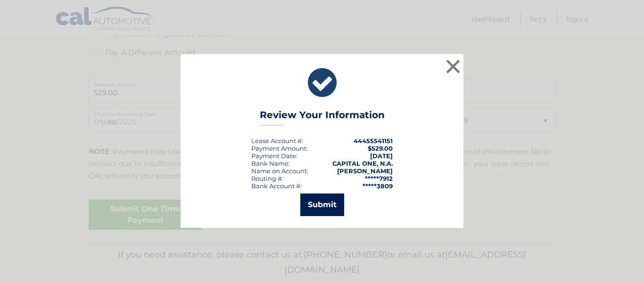 Image resolution: width=644 pixels, height=282 pixels. Describe the element at coordinates (279, 171) in the screenshot. I see `div: Name on Account:` at that location.